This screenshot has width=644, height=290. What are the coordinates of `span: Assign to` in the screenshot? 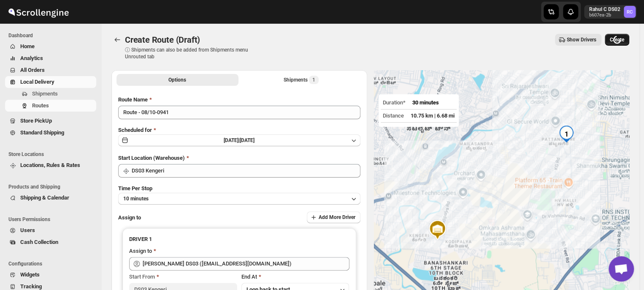 It's located at (130, 217).